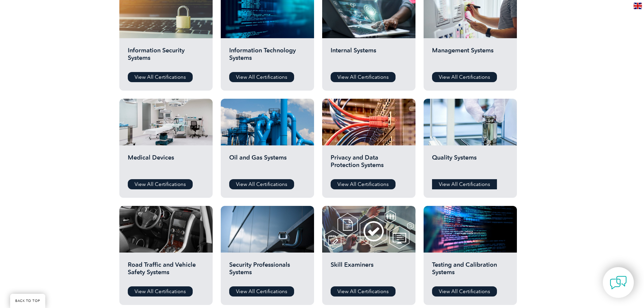  What do you see at coordinates (166, 164) in the screenshot?
I see `h2: Medical Devices` at bounding box center [166, 164].